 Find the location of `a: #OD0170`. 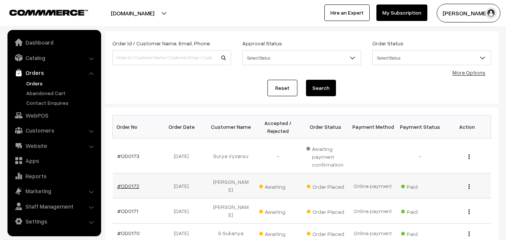

a: #OD0170 is located at coordinates (128, 233).